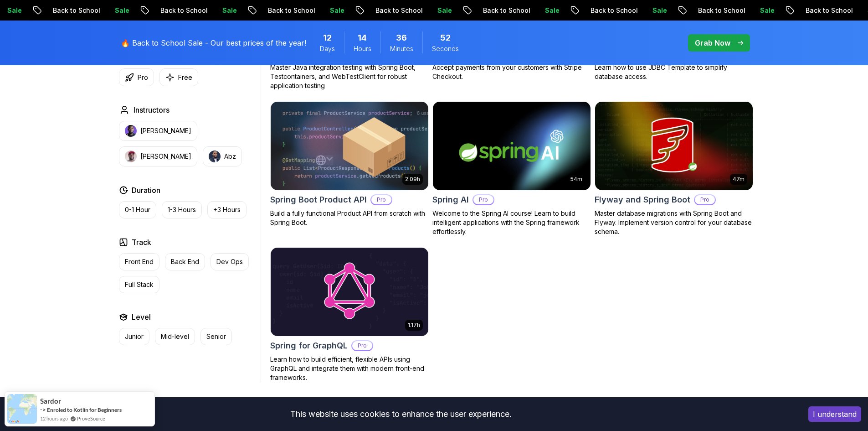  I want to click on h2: Duration, so click(146, 190).